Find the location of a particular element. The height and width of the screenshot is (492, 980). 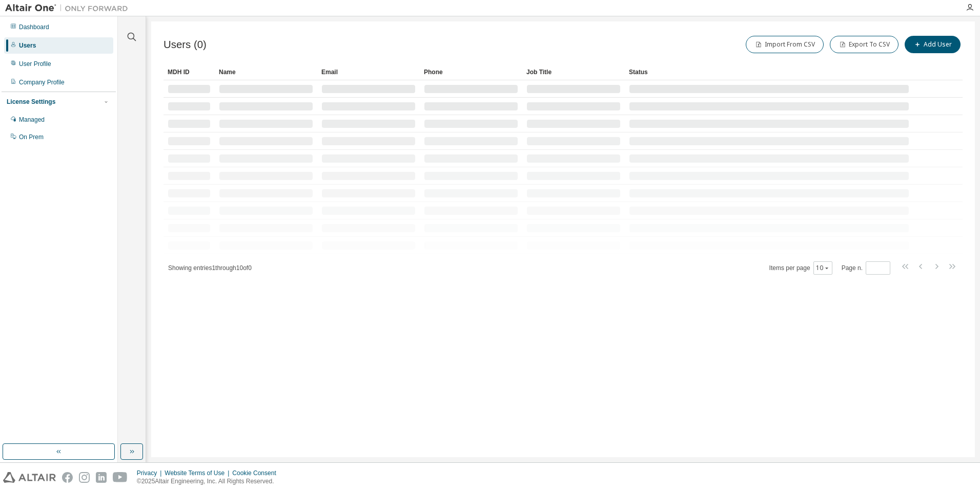

div: MDH ID is located at coordinates (189, 72).